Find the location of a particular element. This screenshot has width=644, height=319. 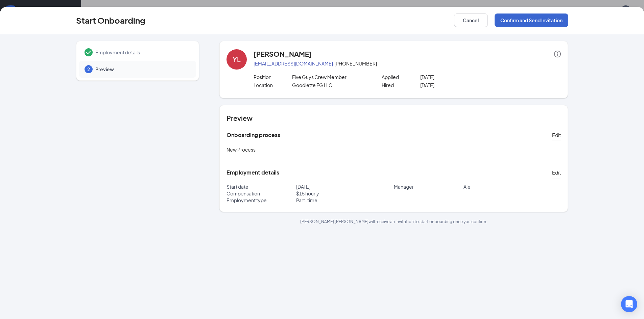

button: Cancel is located at coordinates (471, 20).